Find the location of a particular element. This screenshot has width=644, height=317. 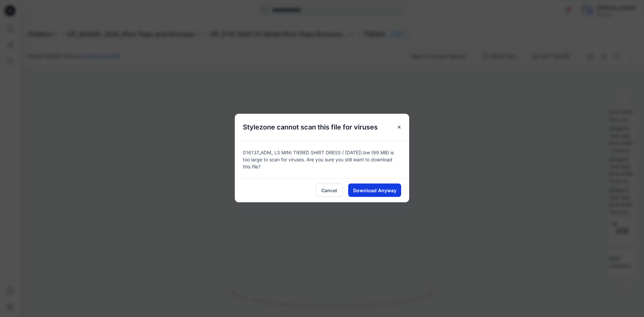

span: Cancel is located at coordinates (329, 190).